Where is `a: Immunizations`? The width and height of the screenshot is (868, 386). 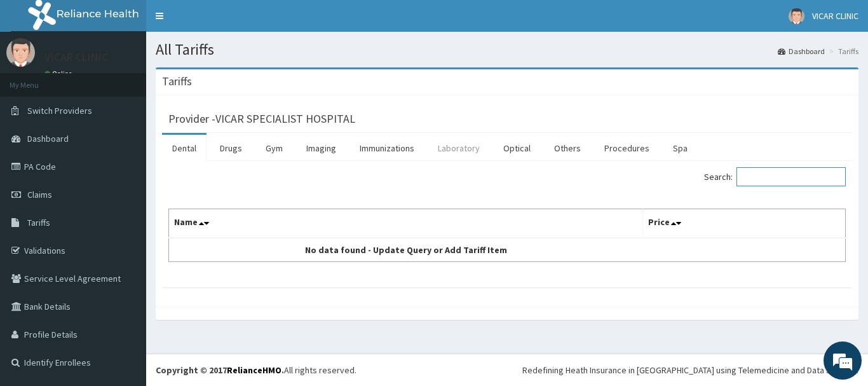
a: Immunizations is located at coordinates (387, 148).